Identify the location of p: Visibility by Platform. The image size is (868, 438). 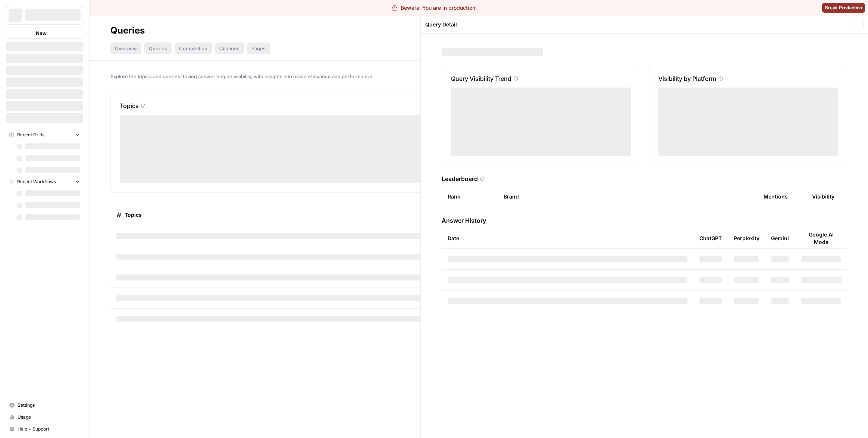
(687, 79).